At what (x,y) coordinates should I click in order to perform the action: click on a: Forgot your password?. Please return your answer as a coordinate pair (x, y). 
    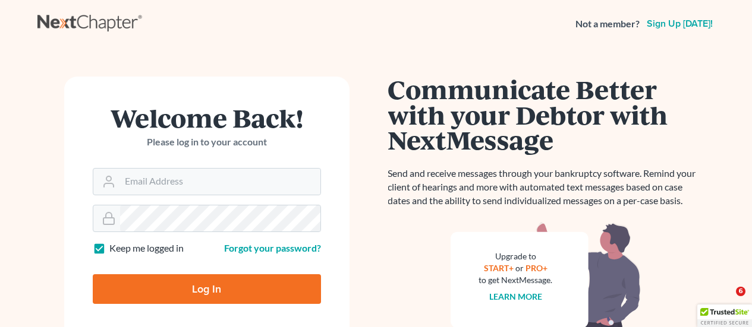
    Looking at the image, I should click on (272, 248).